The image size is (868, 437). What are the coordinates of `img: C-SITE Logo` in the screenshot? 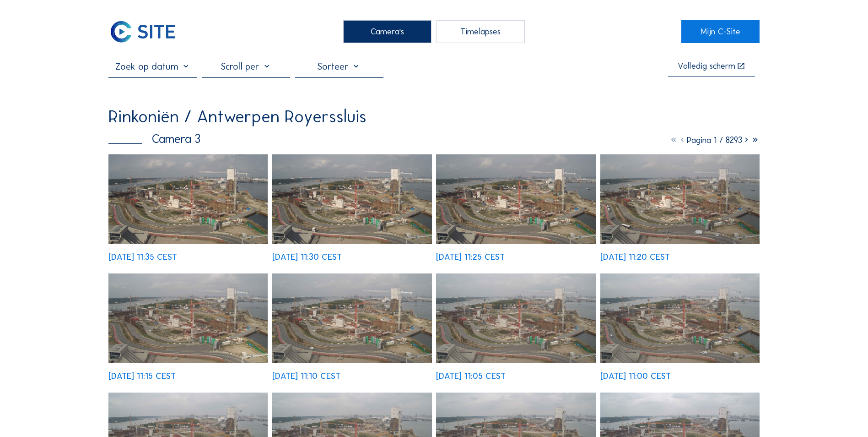 It's located at (143, 31).